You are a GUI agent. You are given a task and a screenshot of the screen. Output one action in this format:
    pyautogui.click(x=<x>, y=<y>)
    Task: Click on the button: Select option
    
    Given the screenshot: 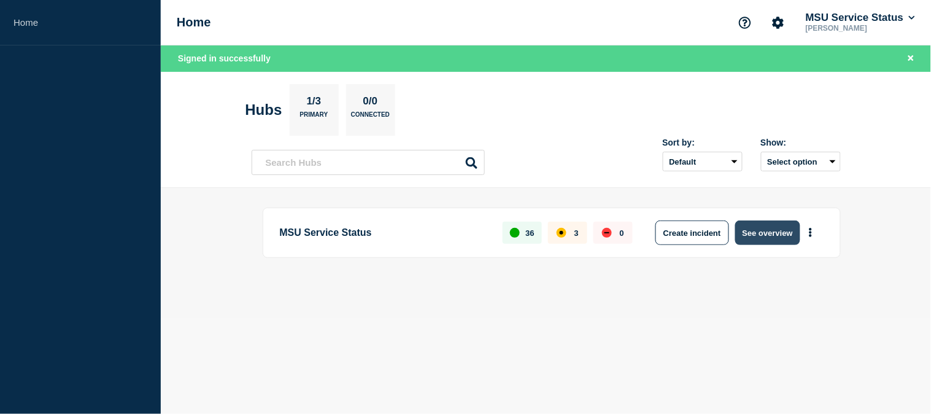 What is the action you would take?
    pyautogui.click(x=801, y=161)
    